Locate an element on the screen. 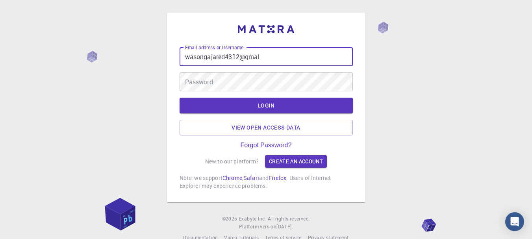  a: View open access data is located at coordinates (266, 128).